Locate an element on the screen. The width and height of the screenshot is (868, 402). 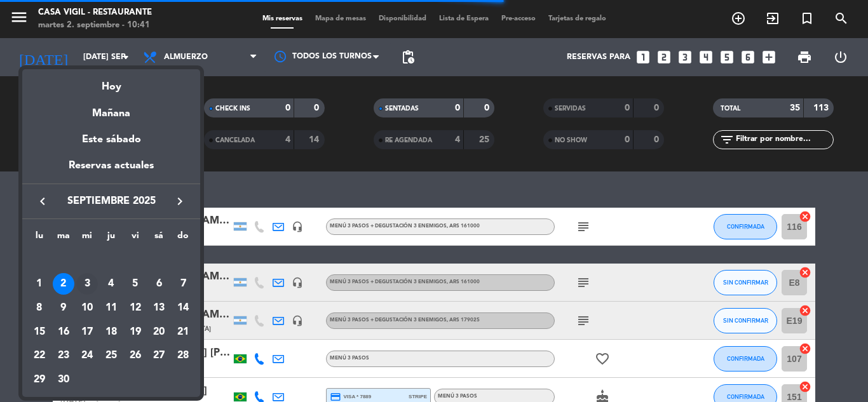
td: 12 de septiembre de 2025 is located at coordinates (136, 308).